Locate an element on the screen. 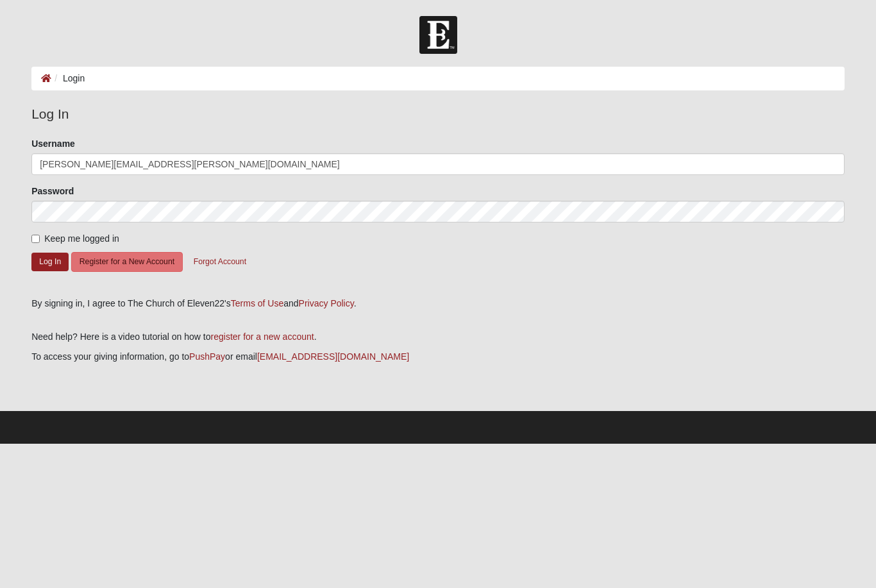  img: Church of Eleven22 Logo is located at coordinates (438, 34).